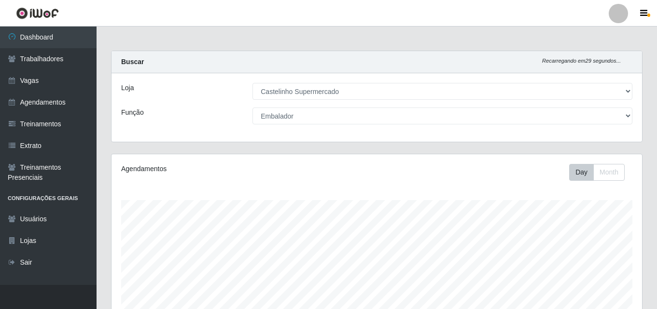 This screenshot has height=309, width=657. I want to click on div: Toolbar with button groups, so click(600, 172).